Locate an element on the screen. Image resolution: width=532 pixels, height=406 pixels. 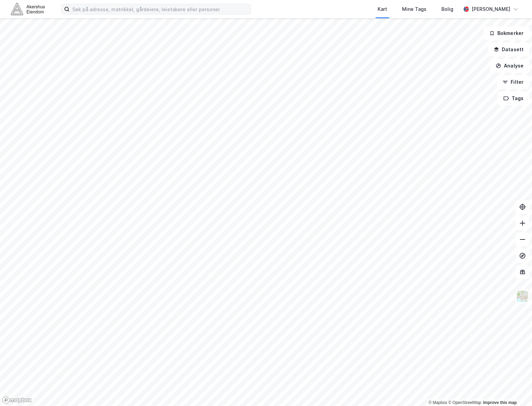
div: Mine Tags is located at coordinates (414, 9).